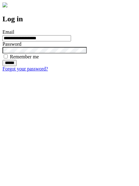 This screenshot has height=186, width=139. What do you see at coordinates (5, 5) in the screenshot?
I see `img: logo-4e3dc11c47720685a147b03b5a06dd966a58ff35d612b21f08c02c0306f2b779.png` at bounding box center [5, 5].